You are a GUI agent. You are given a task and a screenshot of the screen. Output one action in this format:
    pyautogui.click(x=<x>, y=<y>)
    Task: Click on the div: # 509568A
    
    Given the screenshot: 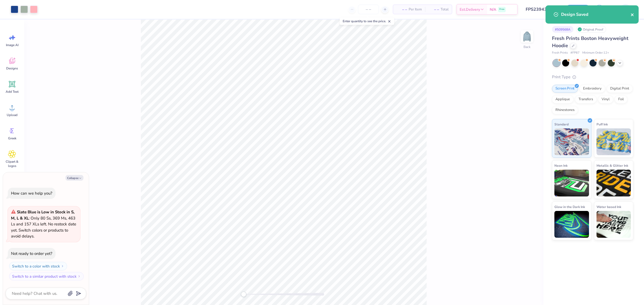 What is the action you would take?
    pyautogui.click(x=562, y=29)
    